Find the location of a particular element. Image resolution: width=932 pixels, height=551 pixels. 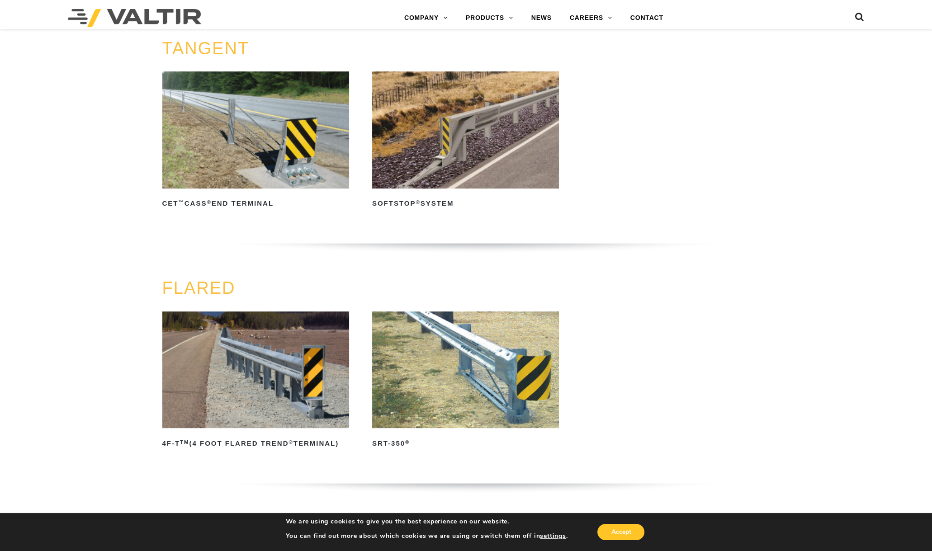

a: CAREERS is located at coordinates (591, 18).